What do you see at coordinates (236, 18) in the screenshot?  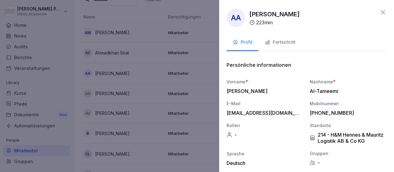 I see `div: AA` at bounding box center [236, 18].